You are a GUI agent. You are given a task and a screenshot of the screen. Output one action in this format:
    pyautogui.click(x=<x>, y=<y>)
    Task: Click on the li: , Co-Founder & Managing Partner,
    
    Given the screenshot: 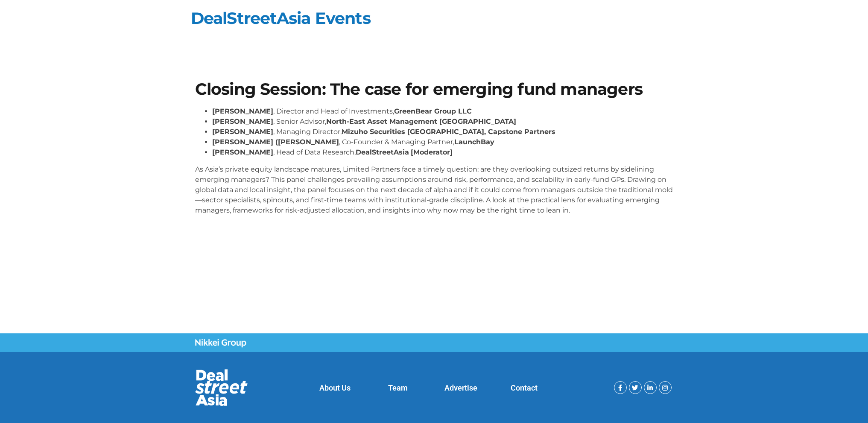 What is the action you would take?
    pyautogui.click(x=443, y=142)
    